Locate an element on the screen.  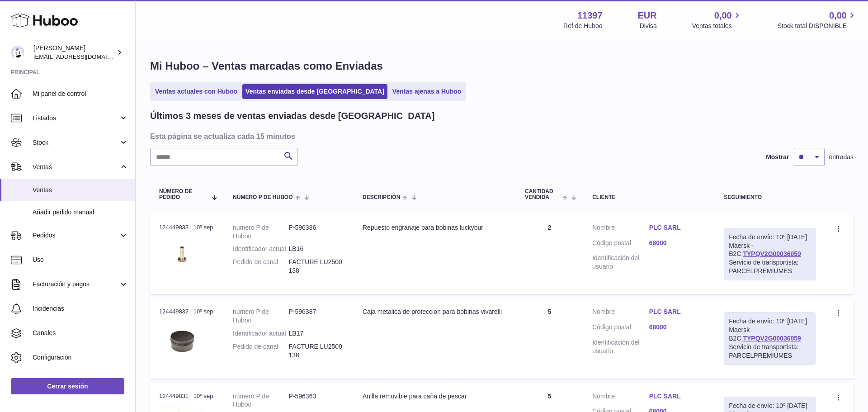
div: Caja metalica de proteccion para bobinas vivarelli is located at coordinates (434, 312).